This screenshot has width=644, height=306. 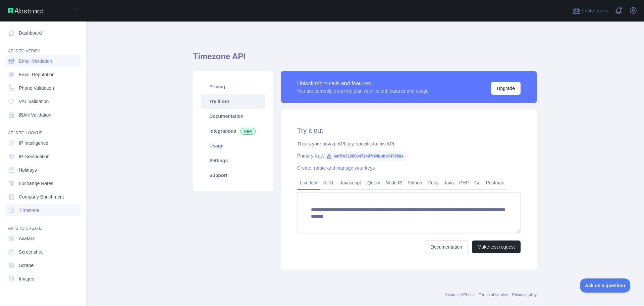 What do you see at coordinates (394, 183) in the screenshot?
I see `a: NodeJS` at bounding box center [394, 183].